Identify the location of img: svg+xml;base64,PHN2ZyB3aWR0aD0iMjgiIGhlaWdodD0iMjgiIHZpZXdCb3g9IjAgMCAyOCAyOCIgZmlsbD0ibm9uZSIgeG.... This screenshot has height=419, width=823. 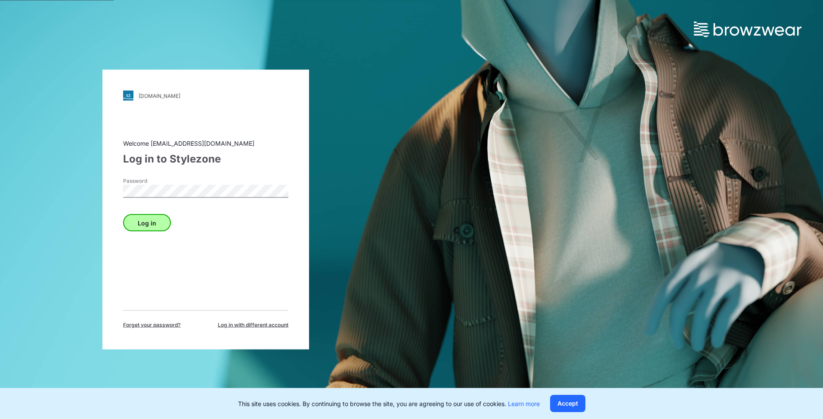
(128, 96).